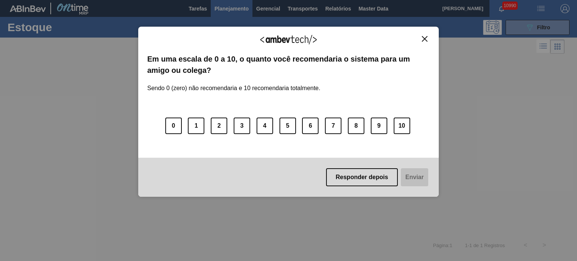 This screenshot has height=261, width=577. What do you see at coordinates (288, 39) in the screenshot?
I see `img: Logo Ambevtech` at bounding box center [288, 39].